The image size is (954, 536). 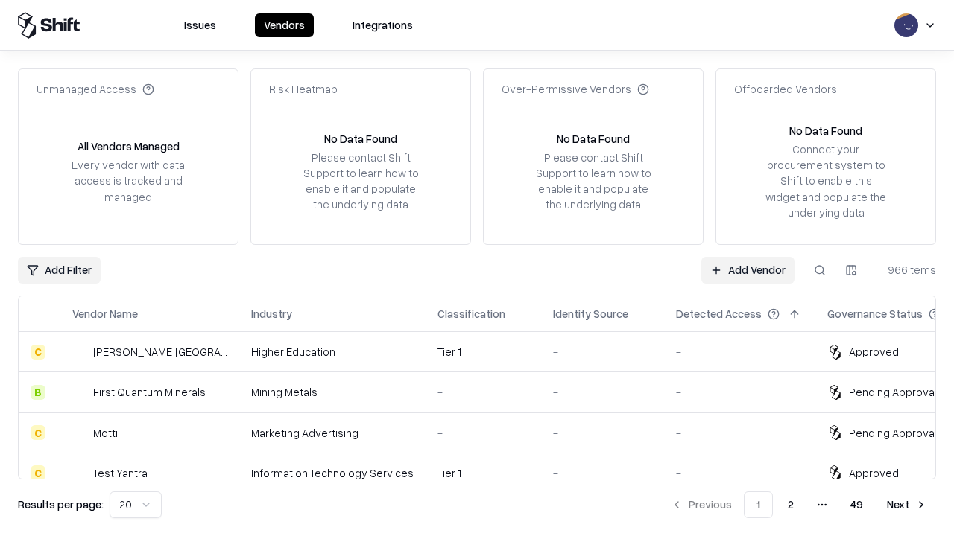 What do you see at coordinates (332, 392) in the screenshot?
I see `div: Mining Metals` at bounding box center [332, 392].